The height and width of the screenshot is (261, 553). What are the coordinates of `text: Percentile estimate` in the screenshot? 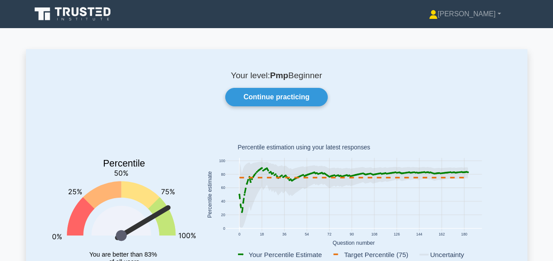 It's located at (210, 195).